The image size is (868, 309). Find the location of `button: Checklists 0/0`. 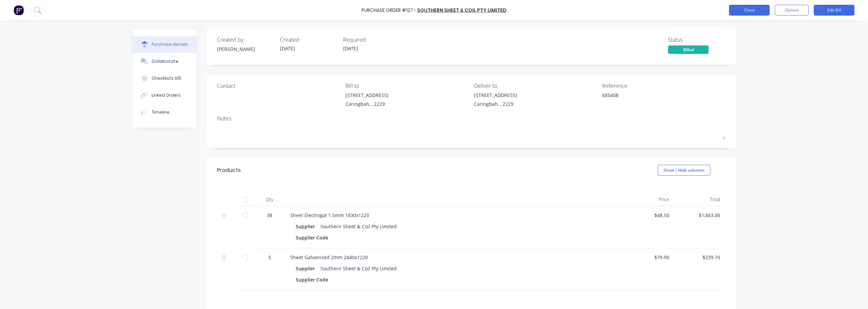

button: Checklists 0/0 is located at coordinates (165, 78).